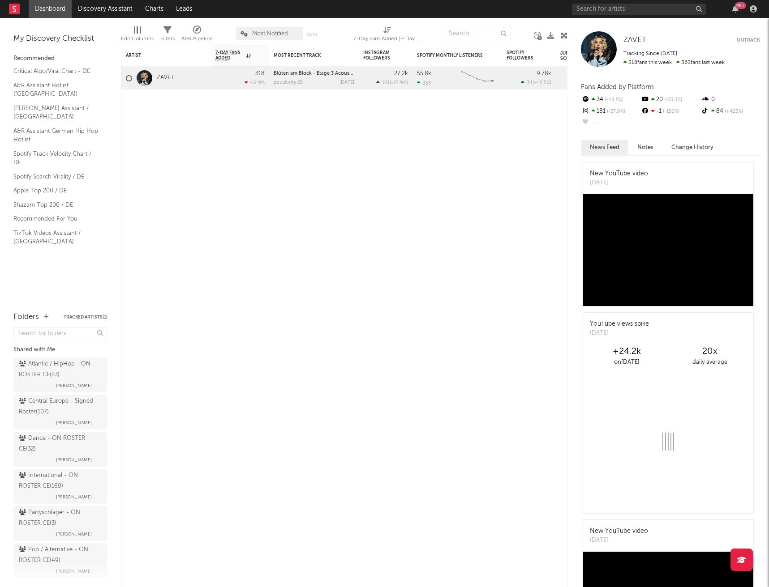 This screenshot has width=769, height=587. What do you see at coordinates (60, 39) in the screenshot?
I see `div: My Discovery Checklist` at bounding box center [60, 39].